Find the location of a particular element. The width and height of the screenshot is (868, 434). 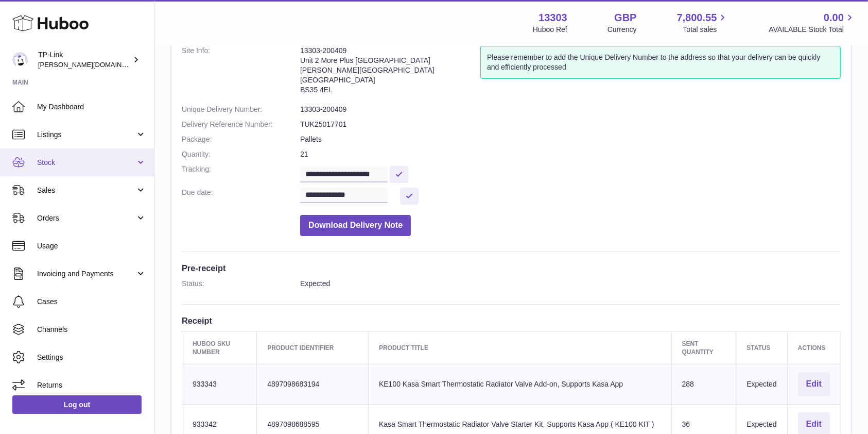

span: 7,800.55 is located at coordinates (697, 18).